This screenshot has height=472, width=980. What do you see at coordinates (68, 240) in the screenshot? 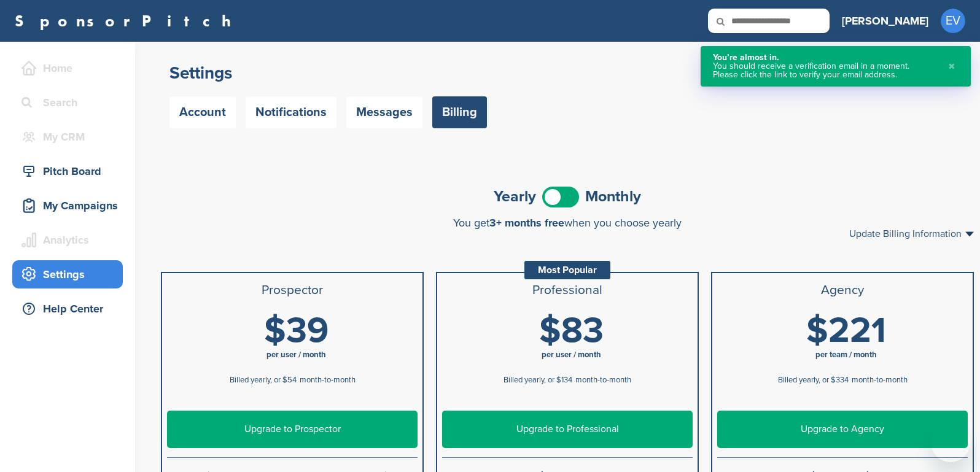
I see `a: Analytics` at bounding box center [68, 240].